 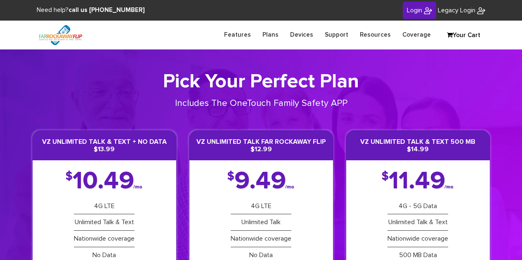 I want to click on li: Unlimited Talk, so click(x=261, y=223).